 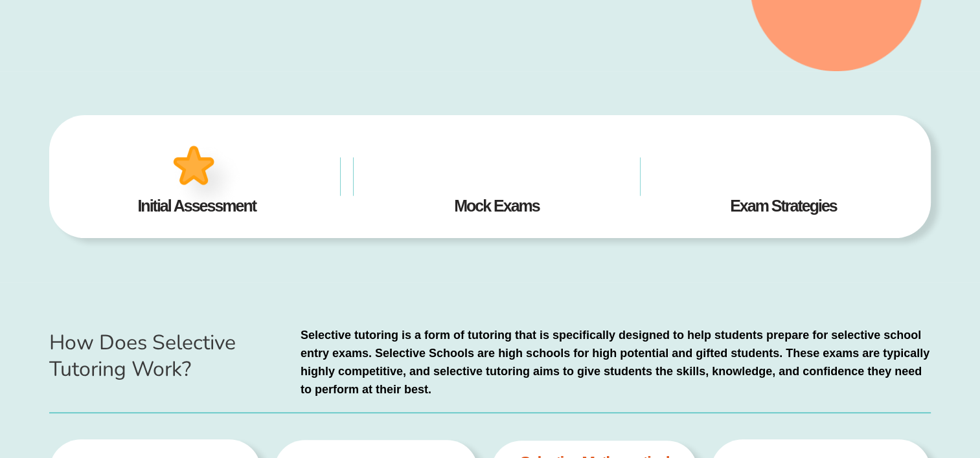 What do you see at coordinates (784, 206) in the screenshot?
I see `h4: Exam Strategies` at bounding box center [784, 206].